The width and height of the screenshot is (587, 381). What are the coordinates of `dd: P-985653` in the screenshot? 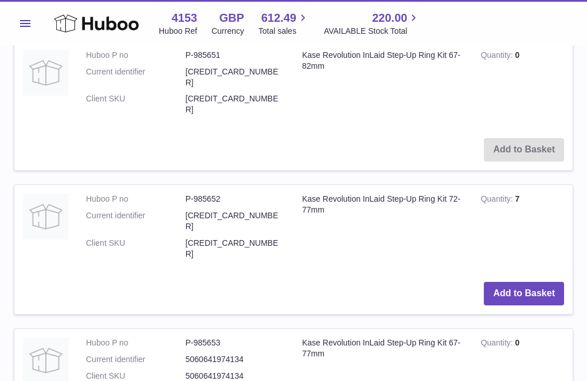 It's located at (236, 343).